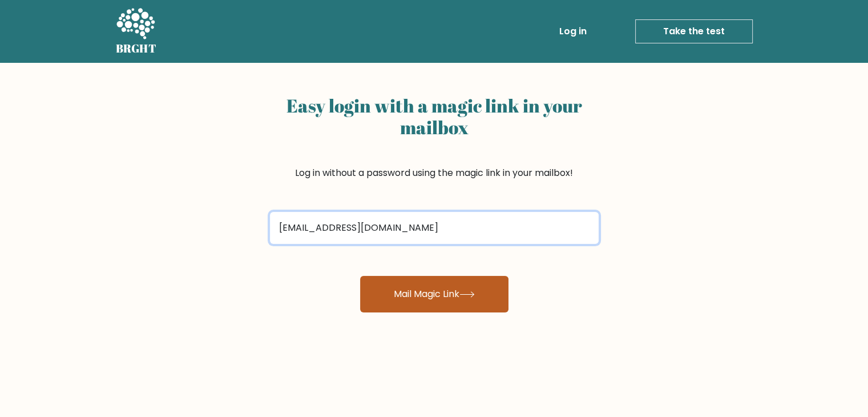 The width and height of the screenshot is (868, 417). Describe the element at coordinates (136, 49) in the screenshot. I see `h5: BRGHT` at that location.